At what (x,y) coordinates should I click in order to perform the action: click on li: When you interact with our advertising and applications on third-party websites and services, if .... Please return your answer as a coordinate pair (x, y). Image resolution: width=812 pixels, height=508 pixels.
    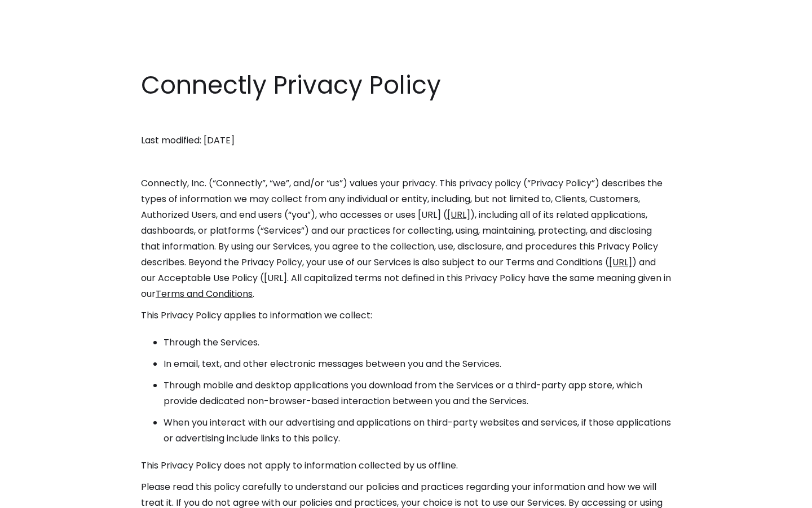
    Looking at the image, I should click on (417, 431).